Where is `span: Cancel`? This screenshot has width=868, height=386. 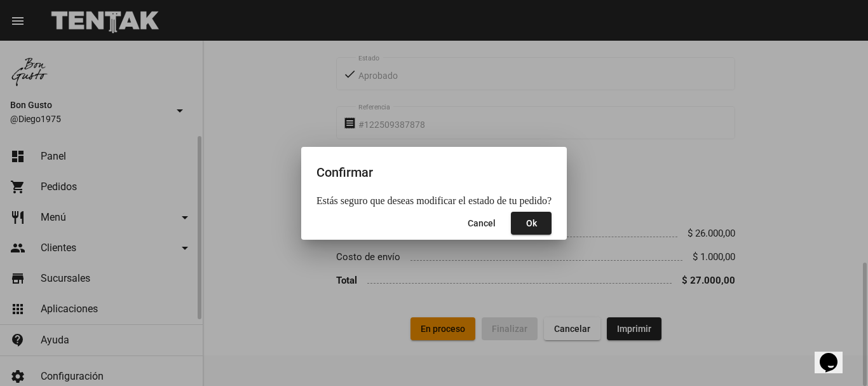 span: Cancel is located at coordinates (482, 224).